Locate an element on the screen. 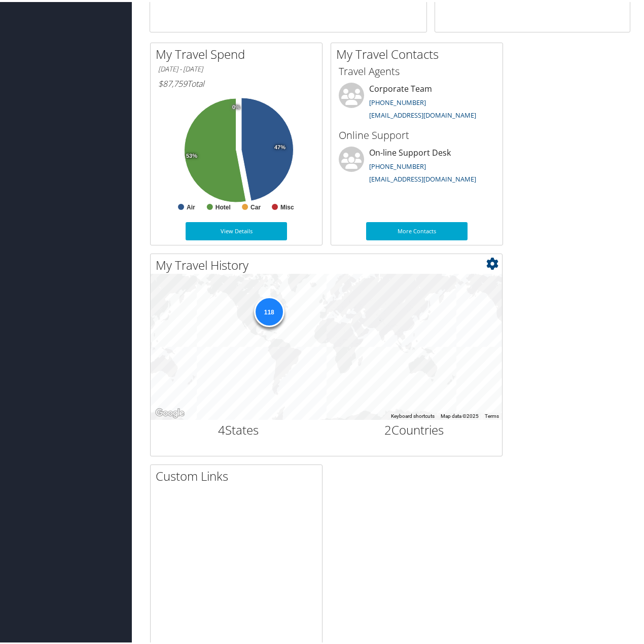  text: Misc is located at coordinates (287, 205).